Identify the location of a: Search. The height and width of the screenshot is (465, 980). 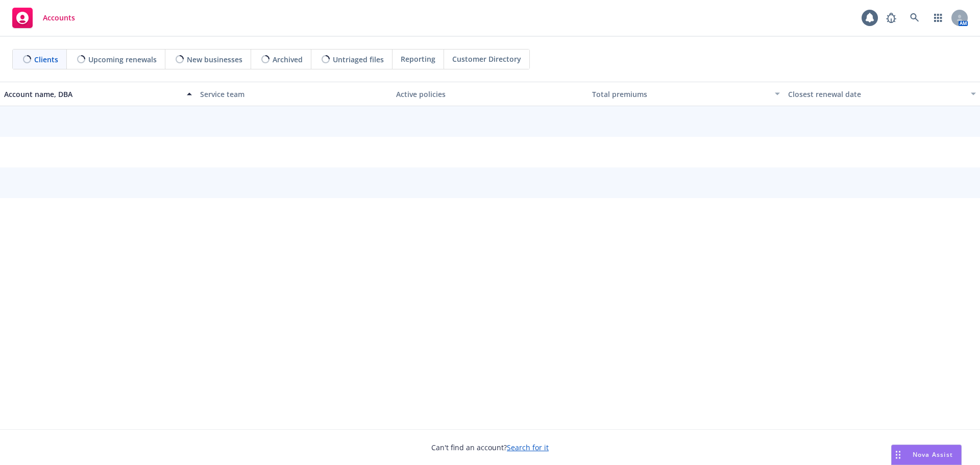
(915, 18).